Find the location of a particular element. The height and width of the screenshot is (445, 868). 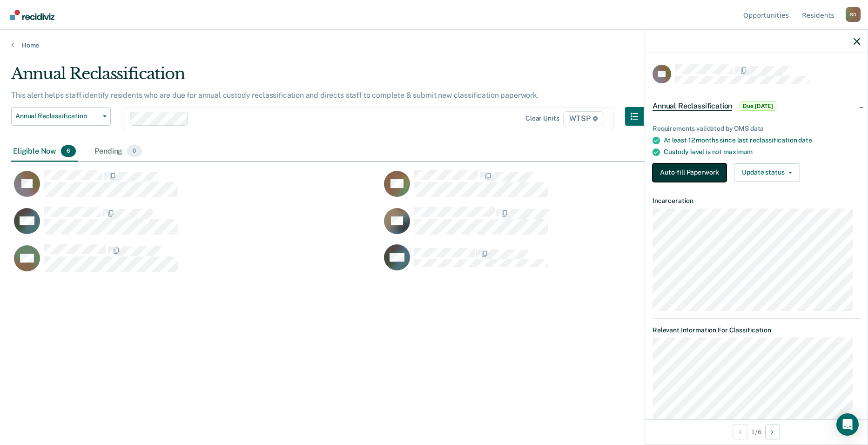

div: Custody level is not is located at coordinates (762, 151).